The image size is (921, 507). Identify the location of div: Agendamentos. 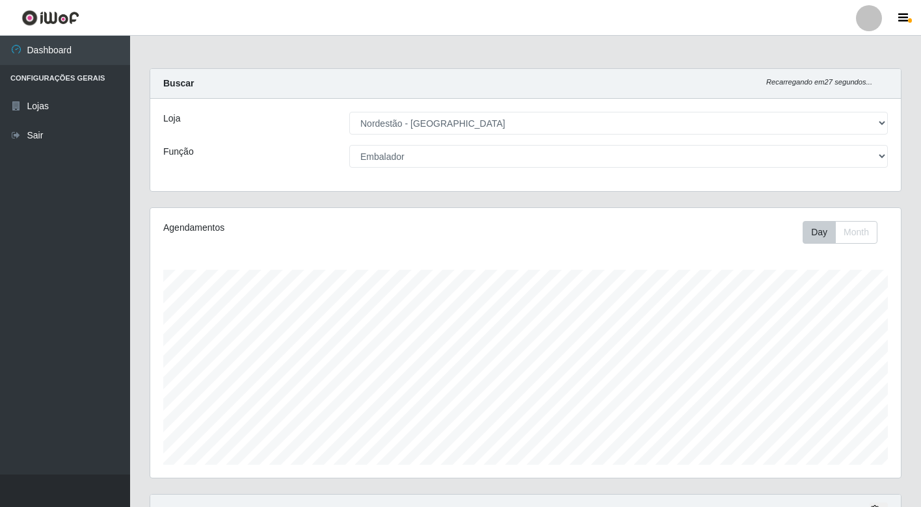
(308, 228).